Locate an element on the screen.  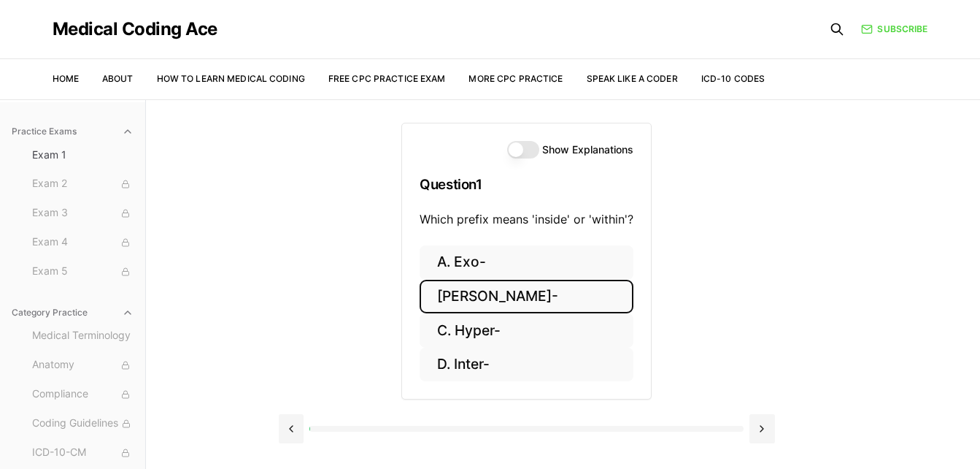
span: Coding Guidelines is located at coordinates (83, 424).